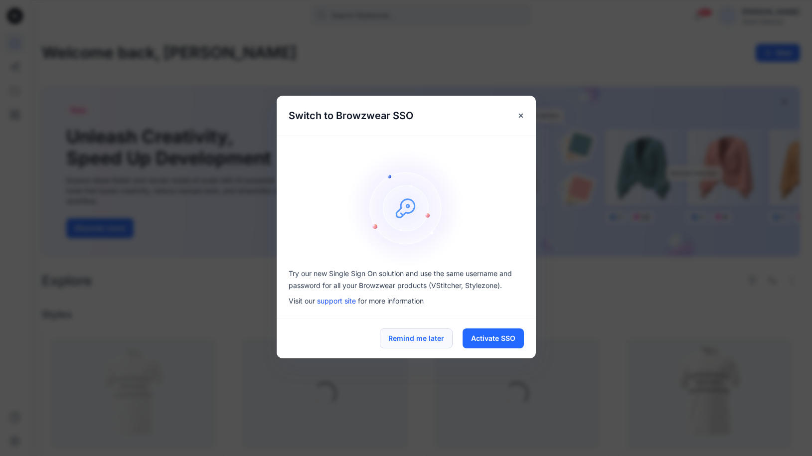  I want to click on a: support site, so click(336, 301).